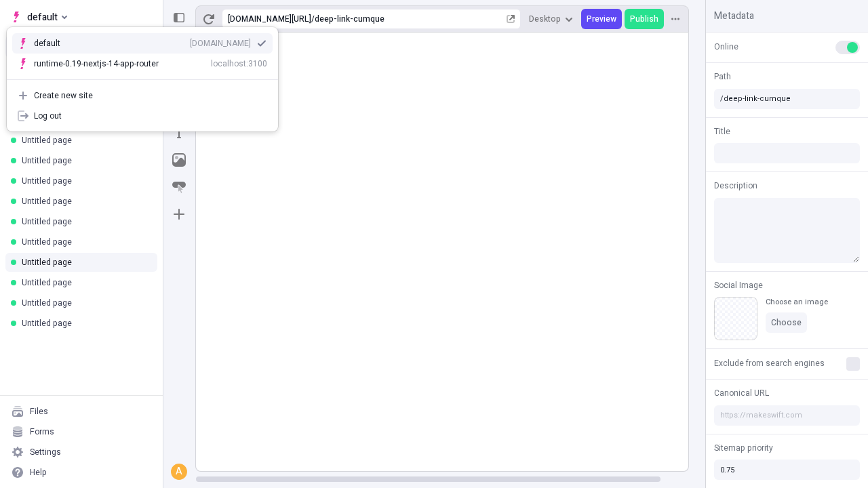 This screenshot has width=868, height=488. Describe the element at coordinates (739, 286) in the screenshot. I see `span: Social Image` at that location.